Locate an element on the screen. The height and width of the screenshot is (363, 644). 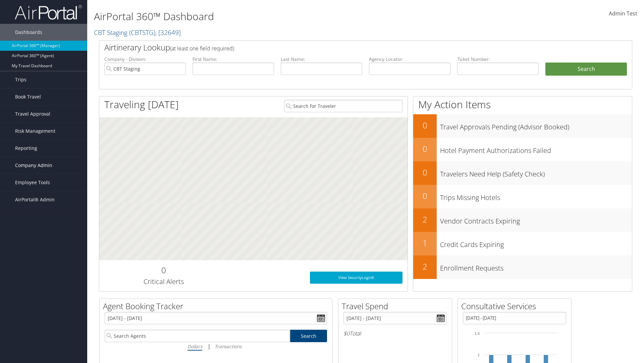
span: Dashboards is located at coordinates (29, 32).